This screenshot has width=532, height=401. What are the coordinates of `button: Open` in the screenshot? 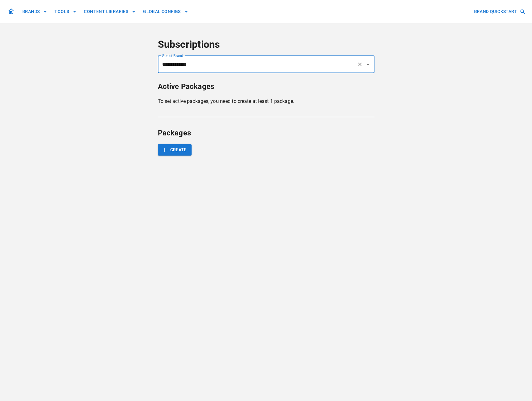 It's located at (368, 64).